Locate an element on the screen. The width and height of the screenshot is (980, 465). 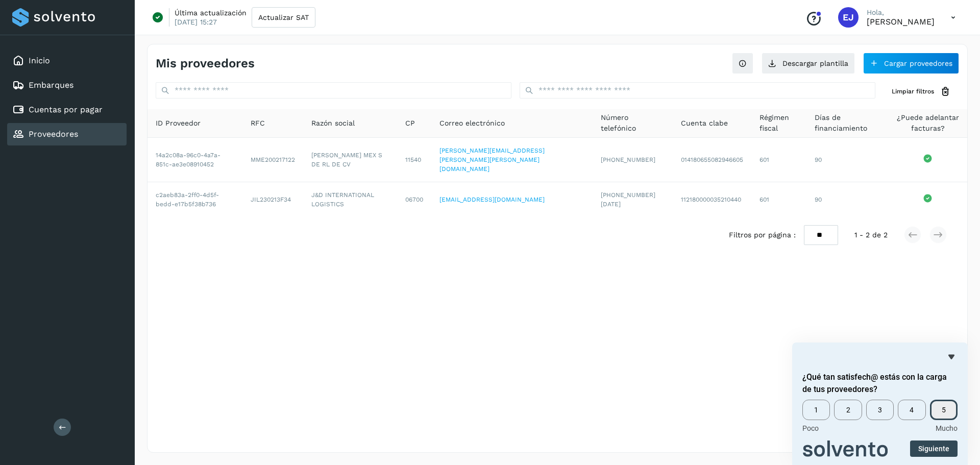
span: Razón social is located at coordinates (333, 123).